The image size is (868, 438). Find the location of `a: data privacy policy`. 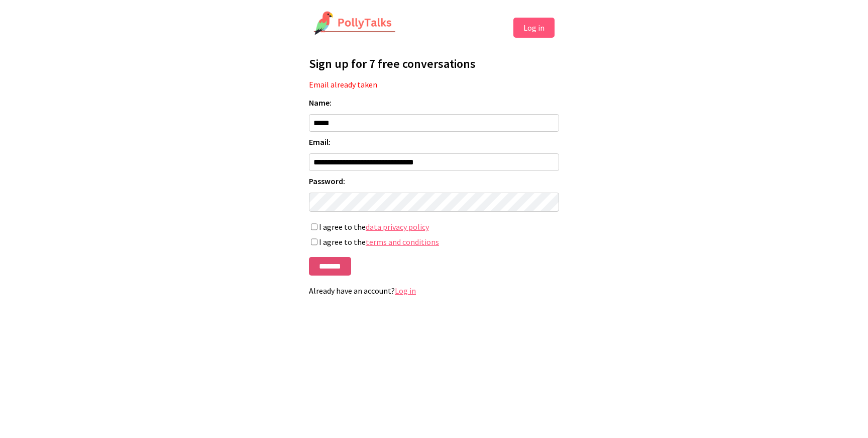

a: data privacy policy is located at coordinates (397, 226).